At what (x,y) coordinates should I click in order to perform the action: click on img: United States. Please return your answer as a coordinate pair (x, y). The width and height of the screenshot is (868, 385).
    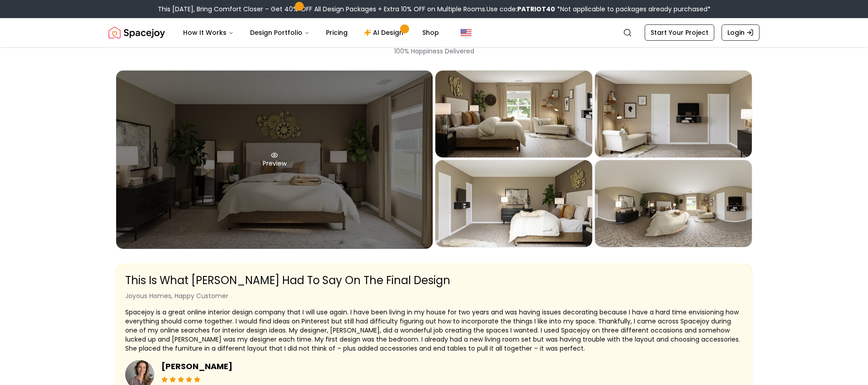
    Looking at the image, I should click on (466, 33).